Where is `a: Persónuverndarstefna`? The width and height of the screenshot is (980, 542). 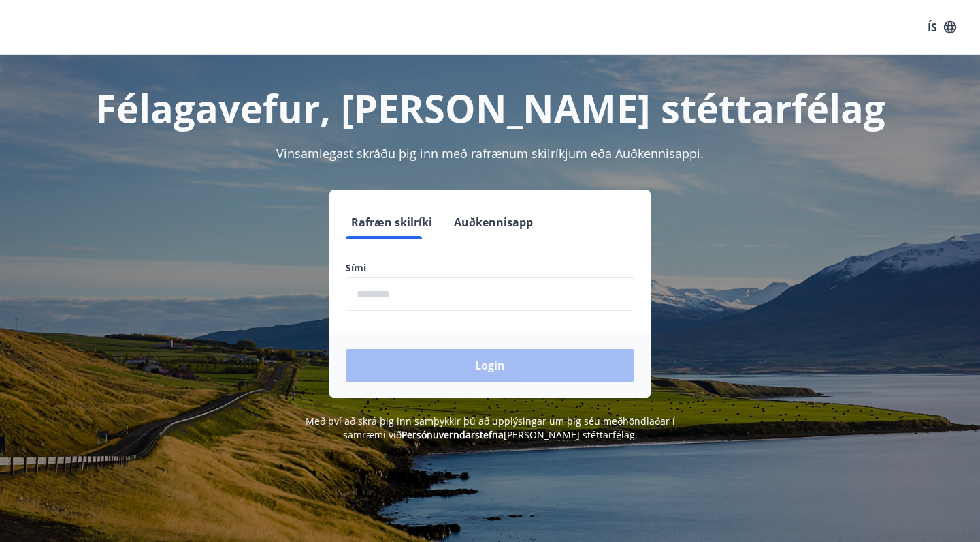
a: Persónuverndarstefna is located at coordinates (453, 434).